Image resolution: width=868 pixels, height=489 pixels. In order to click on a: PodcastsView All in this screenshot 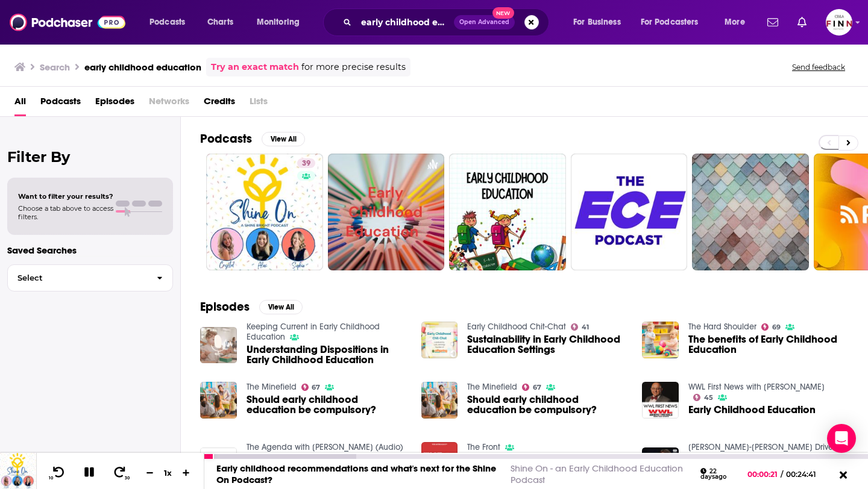, I will do `click(253, 139)`.